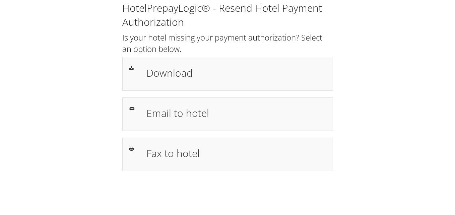  I want to click on h1: Email to hotel, so click(236, 113).